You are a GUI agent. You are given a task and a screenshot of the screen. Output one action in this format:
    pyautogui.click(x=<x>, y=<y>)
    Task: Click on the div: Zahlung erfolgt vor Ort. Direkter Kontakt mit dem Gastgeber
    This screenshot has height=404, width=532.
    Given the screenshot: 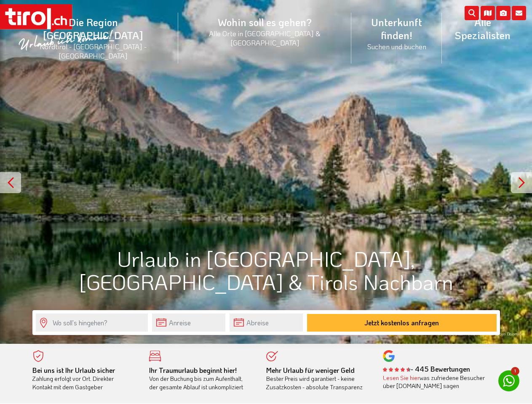 What is the action you would take?
    pyautogui.click(x=85, y=379)
    